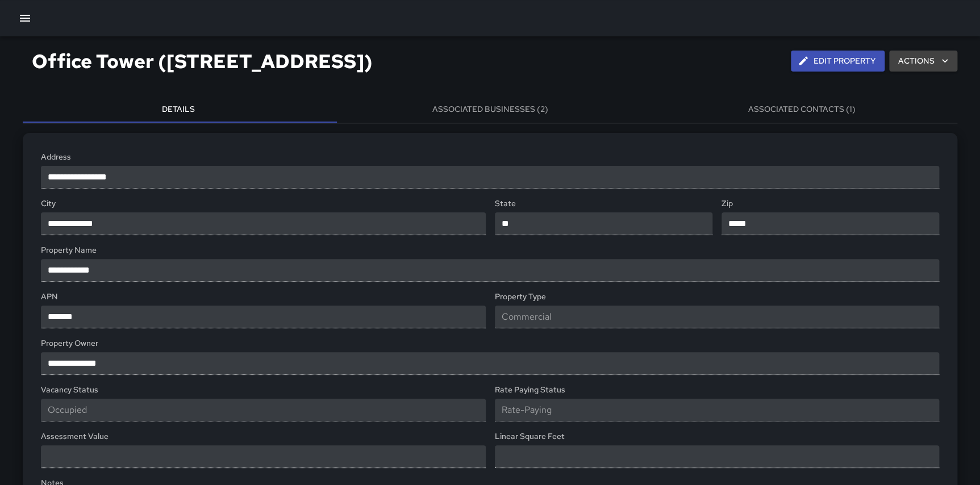  Describe the element at coordinates (717, 437) in the screenshot. I see `h6: Linear Square Feet` at that location.